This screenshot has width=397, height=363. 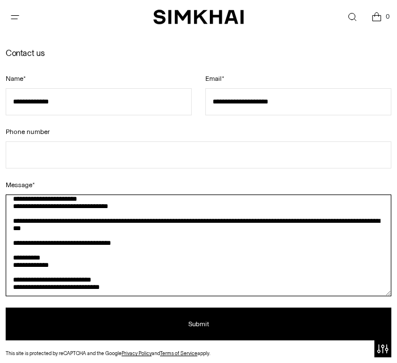 What do you see at coordinates (298, 79) in the screenshot?
I see `label: Email` at bounding box center [298, 79].